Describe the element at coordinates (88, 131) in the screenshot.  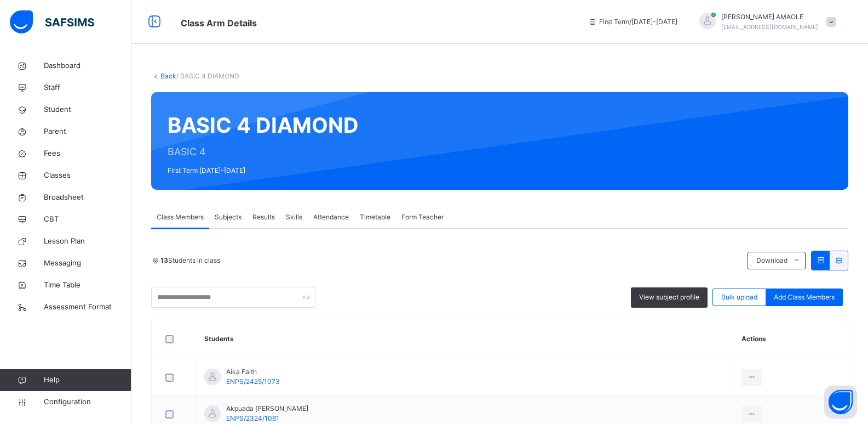
I see `span: Parent` at that location.